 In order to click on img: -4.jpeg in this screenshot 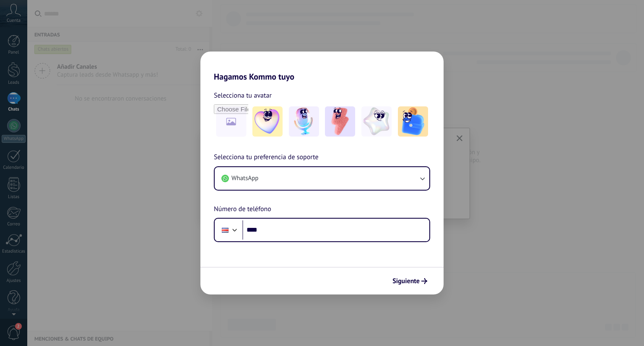, I will do `click(377, 122)`.